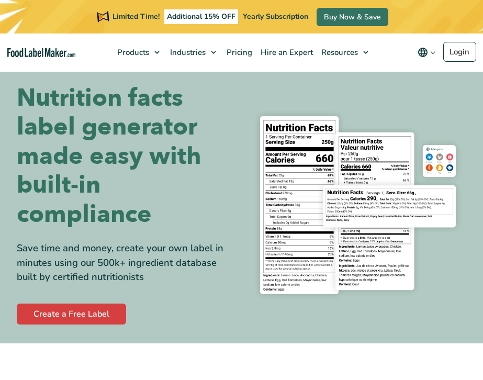 The width and height of the screenshot is (483, 380). What do you see at coordinates (460, 52) in the screenshot?
I see `a: Login` at bounding box center [460, 52].